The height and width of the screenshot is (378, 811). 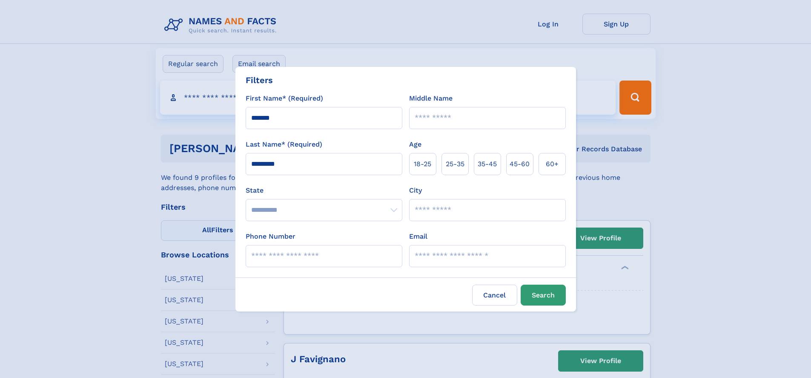 What do you see at coordinates (495, 295) in the screenshot?
I see `label: Cancel` at bounding box center [495, 295].